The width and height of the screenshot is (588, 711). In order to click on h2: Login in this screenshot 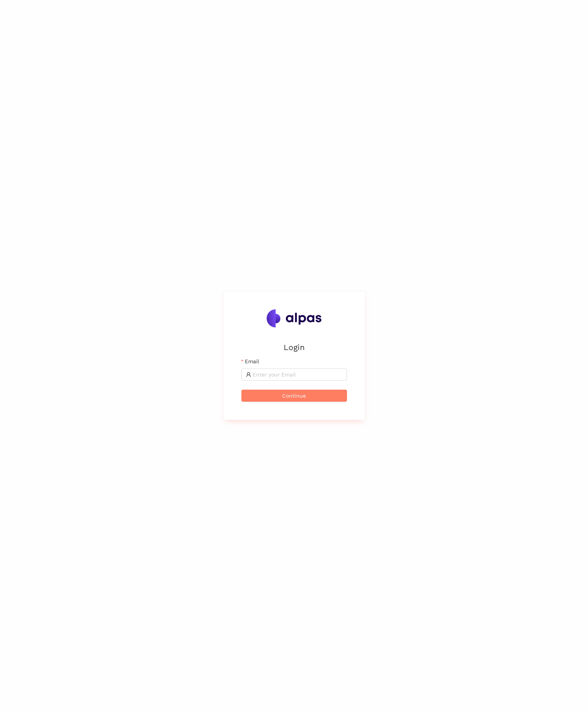, I will do `click(294, 347)`.